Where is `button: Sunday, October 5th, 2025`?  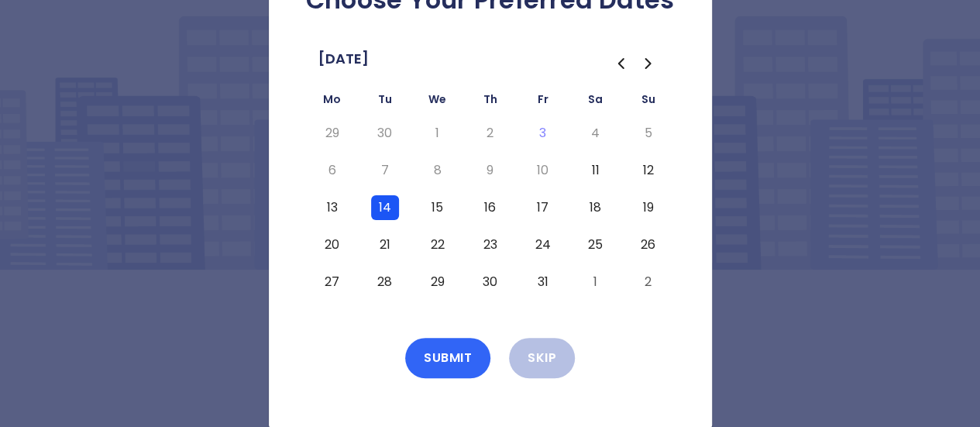 button: Sunday, October 5th, 2025 is located at coordinates (649, 133).